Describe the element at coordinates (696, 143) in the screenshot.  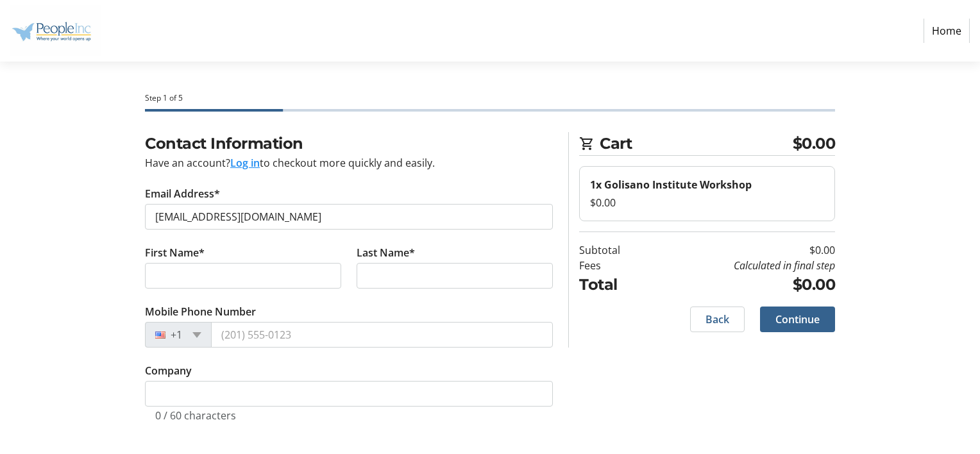
I see `span: Cart` at that location.